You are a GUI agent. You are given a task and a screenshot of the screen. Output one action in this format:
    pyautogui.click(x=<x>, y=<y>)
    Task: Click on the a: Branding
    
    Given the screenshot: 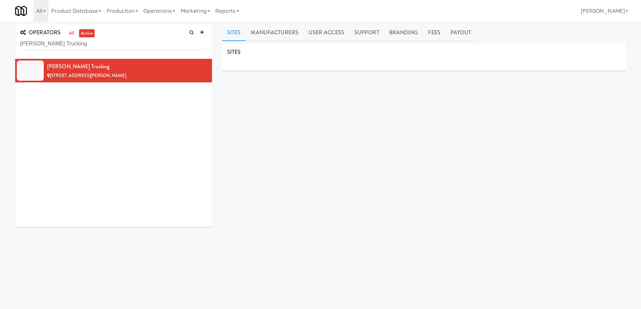 What is the action you would take?
    pyautogui.click(x=404, y=33)
    